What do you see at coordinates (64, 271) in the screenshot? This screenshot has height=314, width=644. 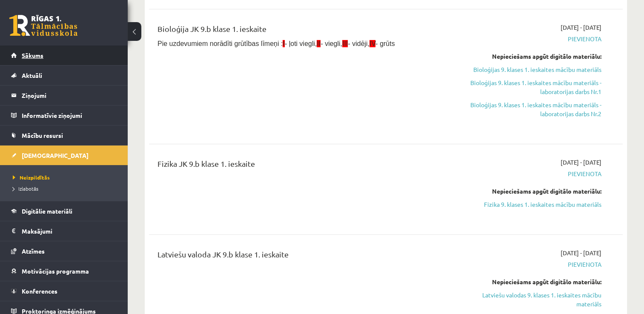 I see `a: Motivācijas programma` at bounding box center [64, 271].